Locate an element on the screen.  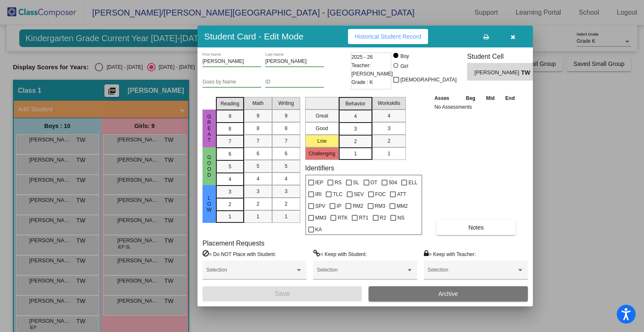
span: RS is located at coordinates (338, 183).